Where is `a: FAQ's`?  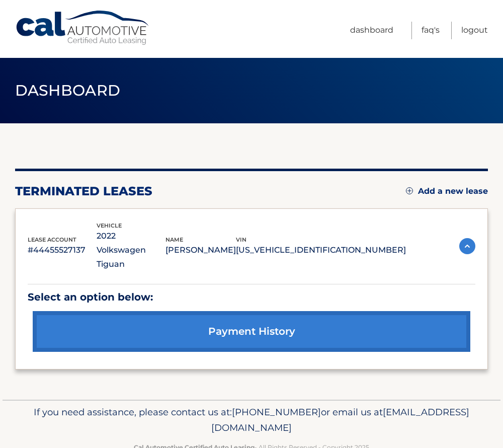
a: FAQ's is located at coordinates (431, 30).